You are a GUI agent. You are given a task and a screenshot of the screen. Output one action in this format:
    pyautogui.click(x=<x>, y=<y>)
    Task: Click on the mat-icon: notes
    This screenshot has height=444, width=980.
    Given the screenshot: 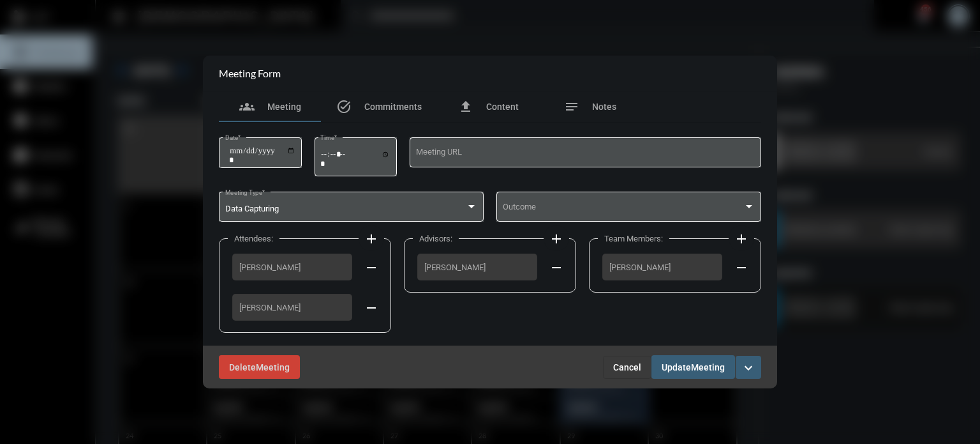 What is the action you would take?
    pyautogui.click(x=572, y=107)
    